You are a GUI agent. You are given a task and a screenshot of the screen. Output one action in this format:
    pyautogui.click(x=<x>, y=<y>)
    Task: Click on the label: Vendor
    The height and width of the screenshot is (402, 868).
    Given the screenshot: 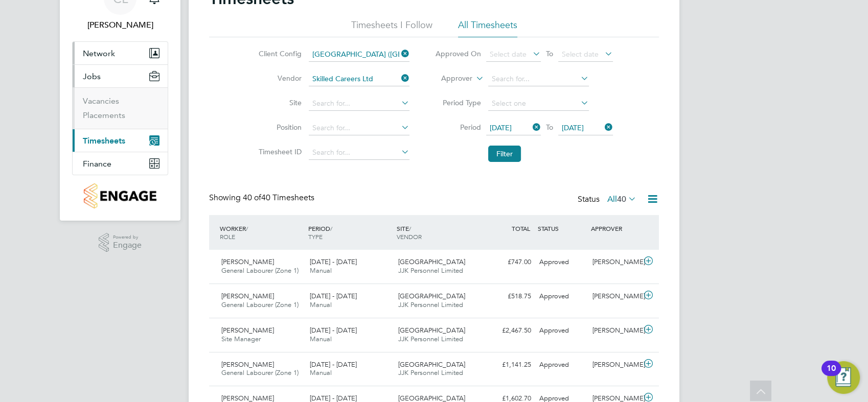 What is the action you would take?
    pyautogui.click(x=279, y=78)
    